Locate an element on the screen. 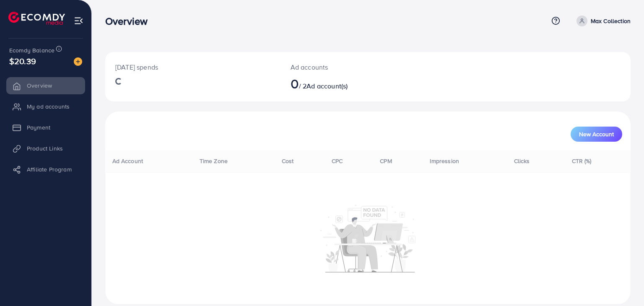 The image size is (644, 306). h2: / 2 is located at coordinates (346, 84).